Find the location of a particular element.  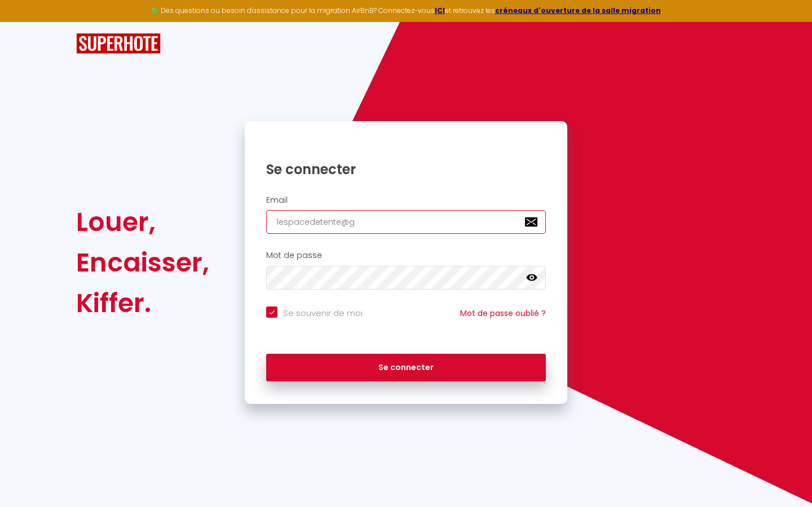

h1: Se connecter is located at coordinates (406, 169).